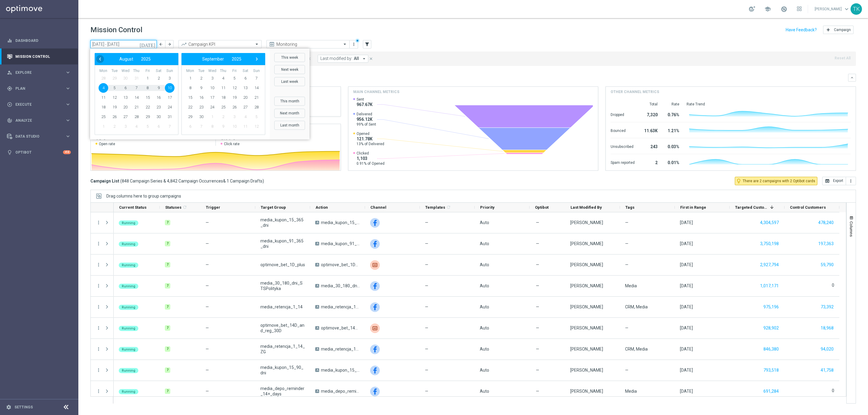  Describe the element at coordinates (170, 98) in the screenshot. I see `span: 17` at that location.